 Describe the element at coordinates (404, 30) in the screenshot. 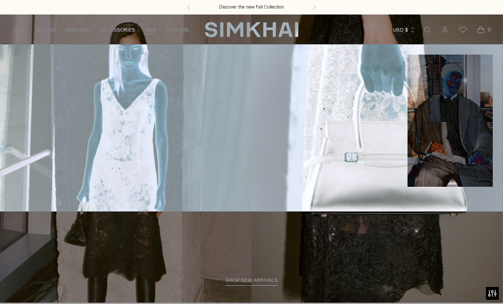

I see `button: USD $` at that location.